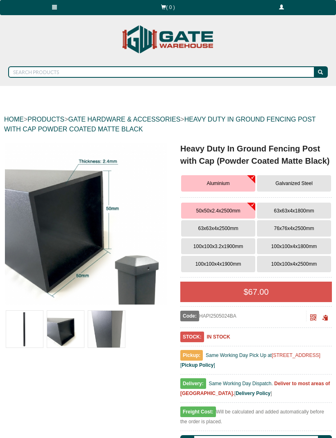  I want to click on span: Freight Cost:, so click(198, 412).